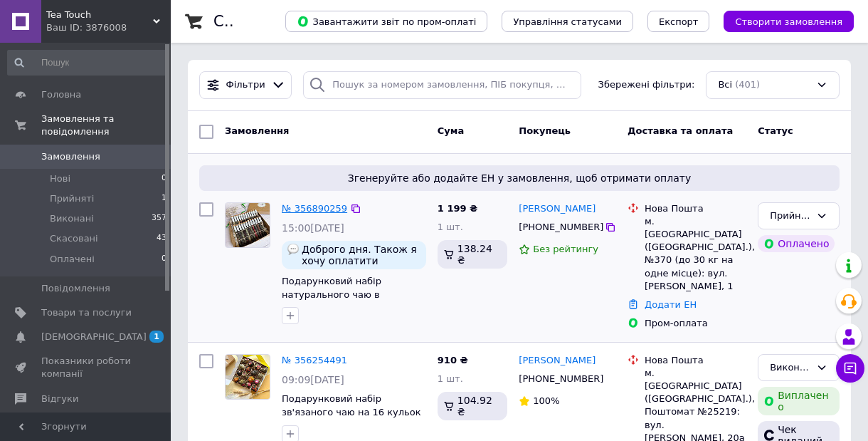 Image resolution: width=868 pixels, height=441 pixels. Describe the element at coordinates (567, 22) in the screenshot. I see `button: Управління статусами` at that location.